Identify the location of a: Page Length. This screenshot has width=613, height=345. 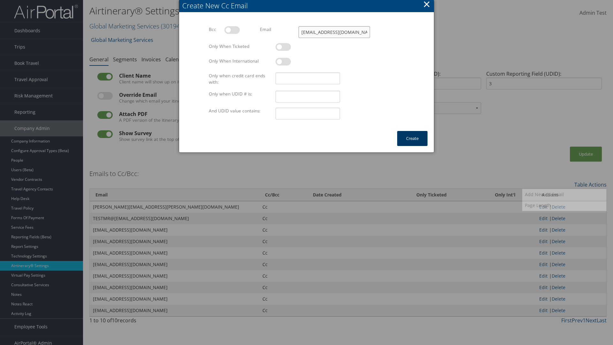
(564, 205).